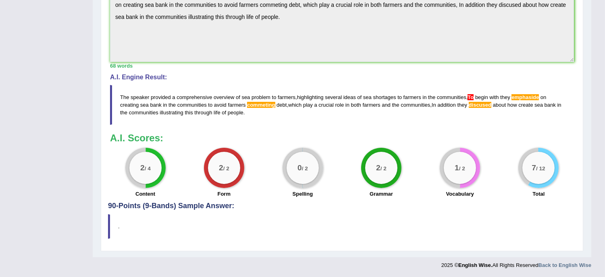  What do you see at coordinates (342, 66) in the screenshot?
I see `div: 68 words` at bounding box center [342, 66].